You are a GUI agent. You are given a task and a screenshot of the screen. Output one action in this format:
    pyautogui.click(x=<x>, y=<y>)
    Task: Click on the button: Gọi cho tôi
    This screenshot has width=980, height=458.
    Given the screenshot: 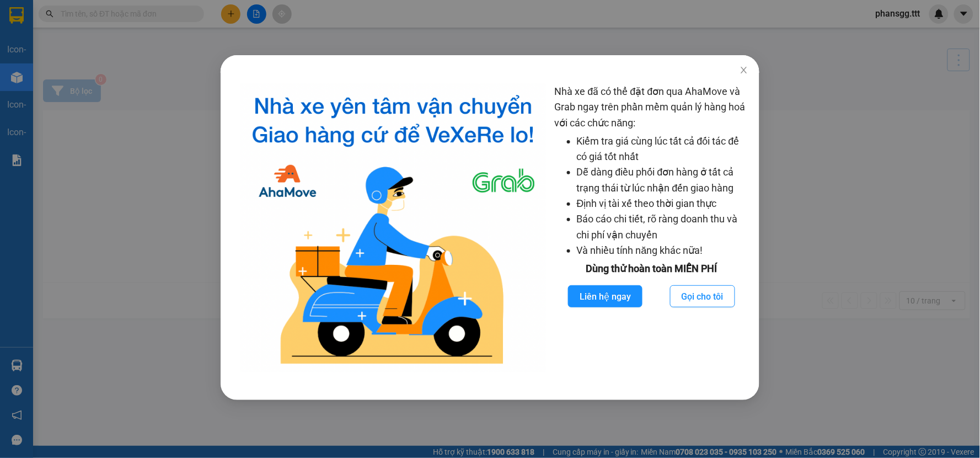 What is the action you would take?
    pyautogui.click(x=703, y=297)
    